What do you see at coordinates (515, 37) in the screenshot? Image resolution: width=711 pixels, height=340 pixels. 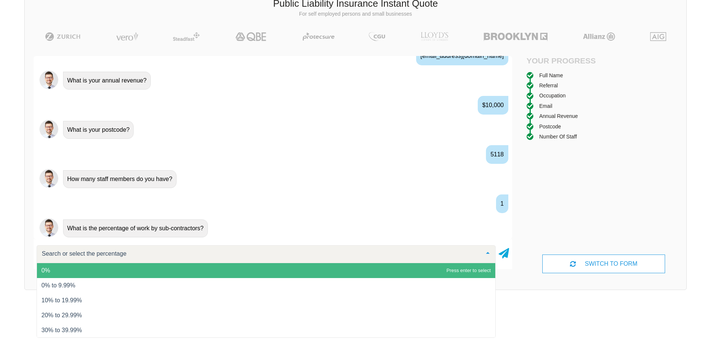 I see `img: Brooklyn | Public Liability Insurance` at bounding box center [515, 37].